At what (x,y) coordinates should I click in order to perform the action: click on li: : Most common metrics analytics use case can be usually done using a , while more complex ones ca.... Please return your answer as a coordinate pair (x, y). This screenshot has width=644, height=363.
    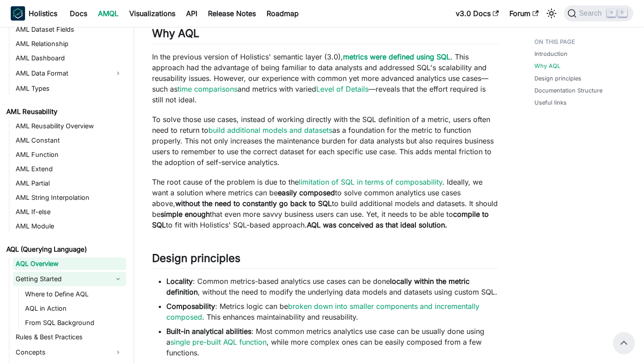
    Looking at the image, I should click on (332, 342).